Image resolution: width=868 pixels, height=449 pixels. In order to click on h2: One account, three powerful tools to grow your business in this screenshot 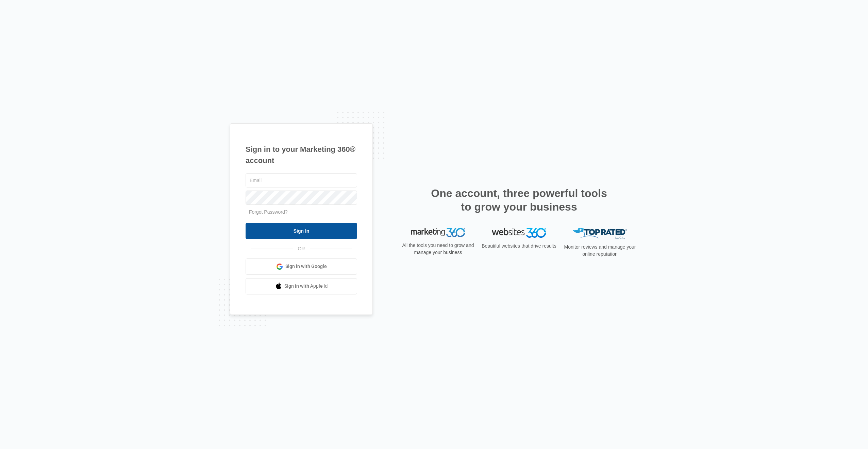, I will do `click(519, 200)`.